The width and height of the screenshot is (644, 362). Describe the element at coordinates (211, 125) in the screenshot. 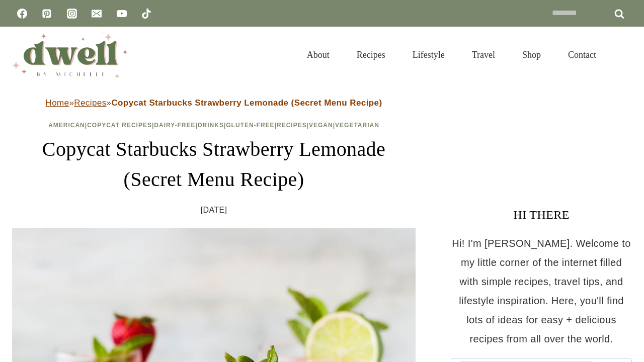

I see `a: Drinks` at that location.